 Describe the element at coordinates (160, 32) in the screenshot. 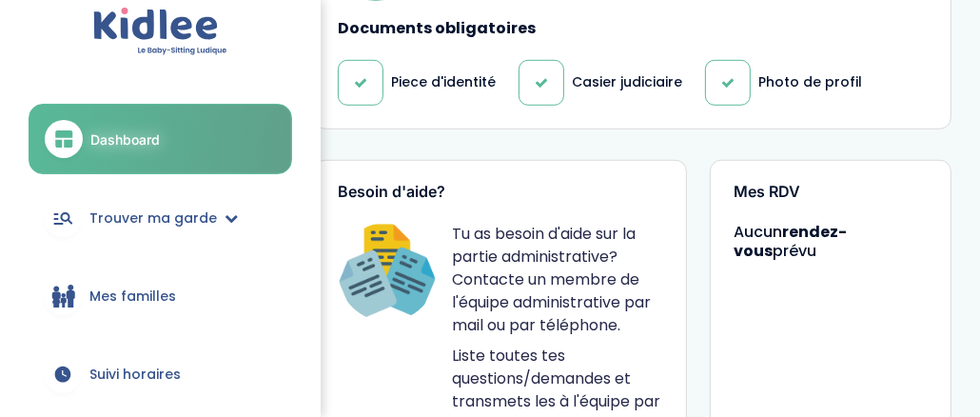

I see `img: logo.svg` at that location.